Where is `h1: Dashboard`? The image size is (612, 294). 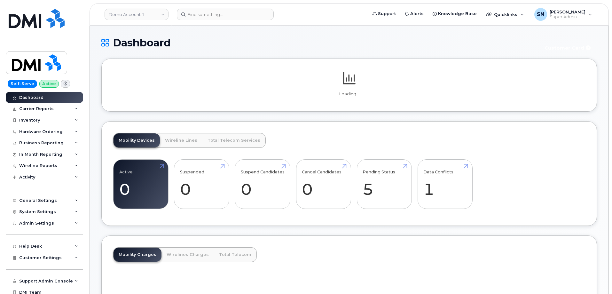
h1: Dashboard is located at coordinates (319, 43).